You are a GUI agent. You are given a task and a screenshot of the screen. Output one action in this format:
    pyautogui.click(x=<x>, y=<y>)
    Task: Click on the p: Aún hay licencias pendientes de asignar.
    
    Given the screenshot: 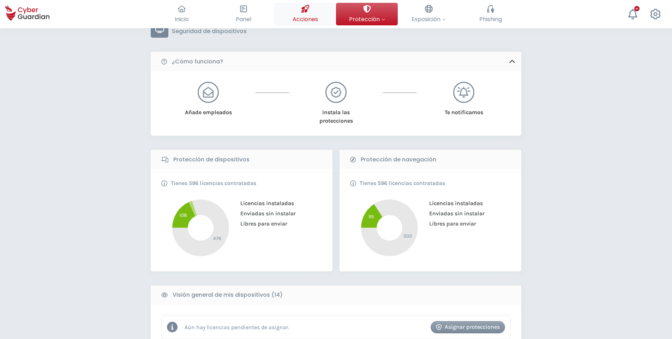 What is the action you would take?
    pyautogui.click(x=237, y=327)
    